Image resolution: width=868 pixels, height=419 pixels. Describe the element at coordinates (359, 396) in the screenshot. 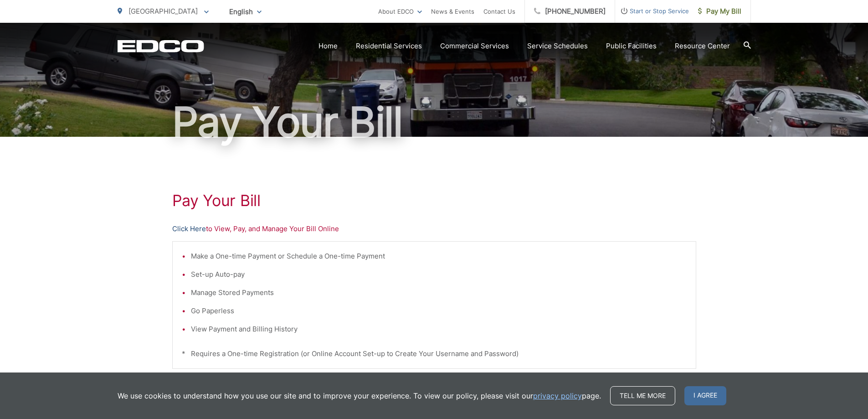

I see `p: We use cookies to understand how you use our site and to improve your experience. To view our pol...` at that location.